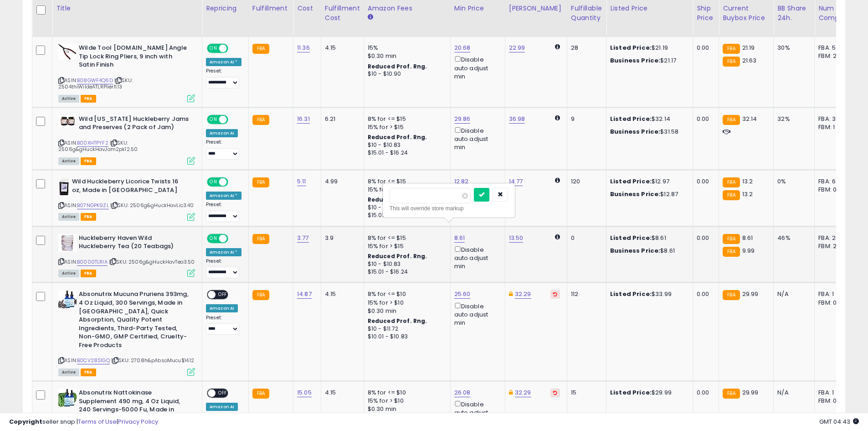  What do you see at coordinates (833, 392) in the screenshot?
I see `div: FBA: 1` at bounding box center [833, 392].